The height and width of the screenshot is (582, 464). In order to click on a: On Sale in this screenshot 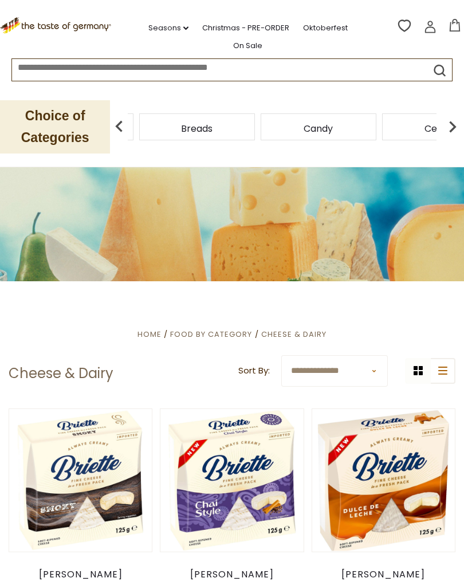, I will do `click(247, 46)`.